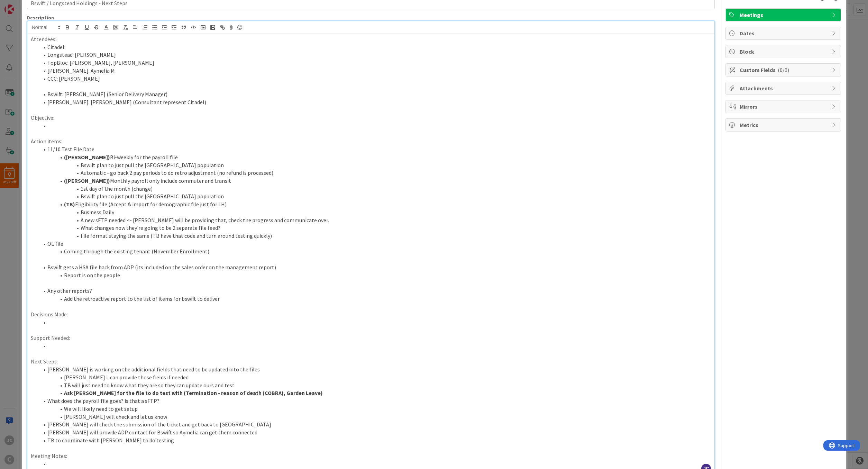 Image resolution: width=868 pixels, height=469 pixels. I want to click on li: Automatic - go back 2 pay periods to do retro adjustment (no refund is processed), so click(375, 173).